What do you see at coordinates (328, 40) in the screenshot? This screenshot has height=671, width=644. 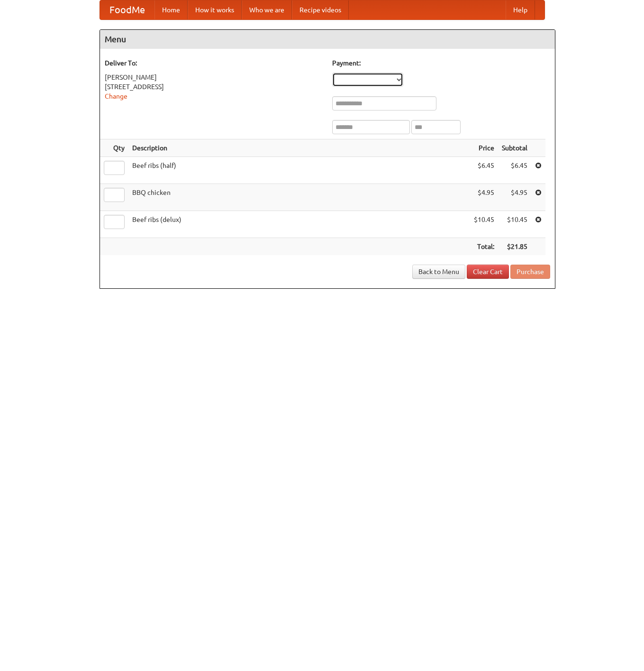 I see `h4: Menu` at bounding box center [328, 40].